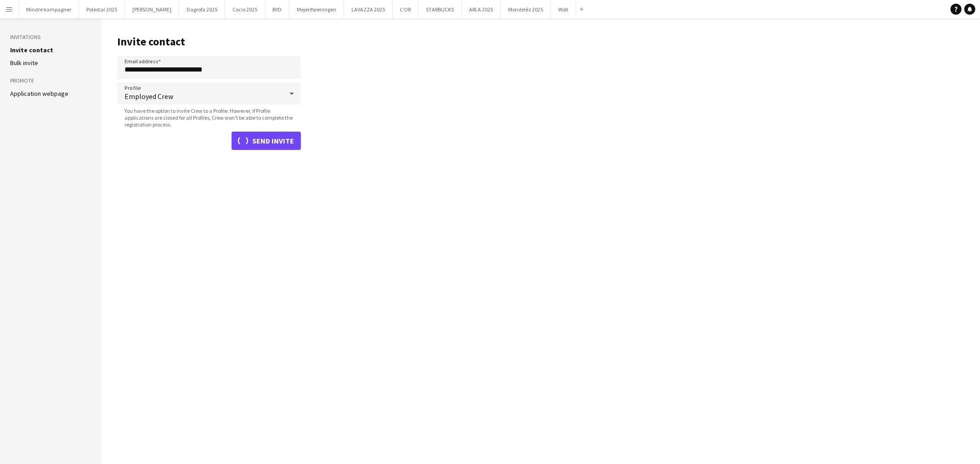 The height and width of the screenshot is (464, 980). I want to click on h3: Promote, so click(50, 81).